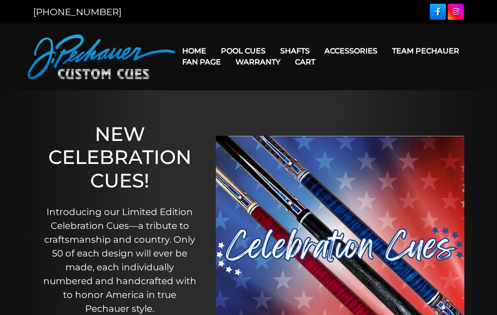 The height and width of the screenshot is (315, 497). What do you see at coordinates (120, 157) in the screenshot?
I see `h1: NEW CELEBRATION CUES!` at bounding box center [120, 157].